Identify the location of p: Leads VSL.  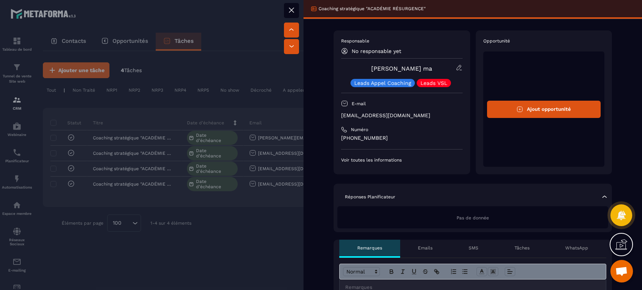
(434, 83).